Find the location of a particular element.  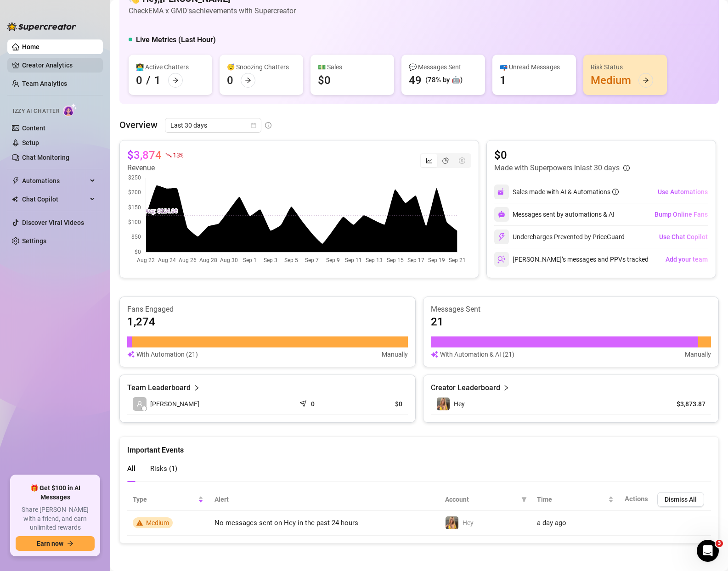

div: 📪 Unread Messages is located at coordinates (534, 67).